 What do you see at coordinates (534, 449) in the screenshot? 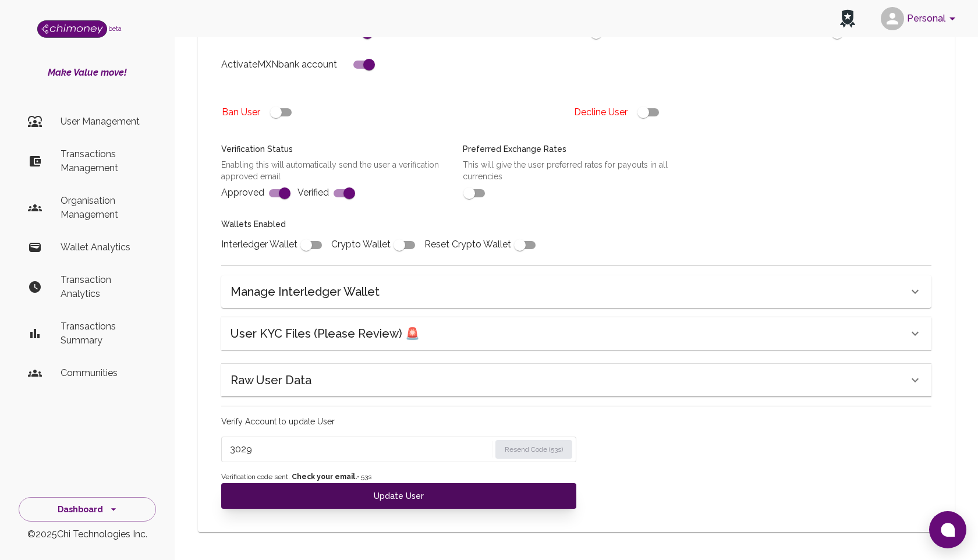
I see `button: Resend Code (53s)` at bounding box center [534, 449].